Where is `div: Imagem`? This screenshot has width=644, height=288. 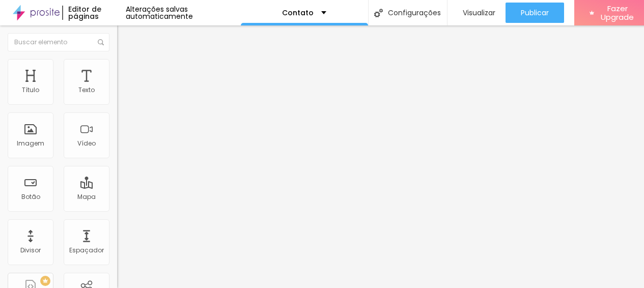 div: Imagem is located at coordinates (30, 143).